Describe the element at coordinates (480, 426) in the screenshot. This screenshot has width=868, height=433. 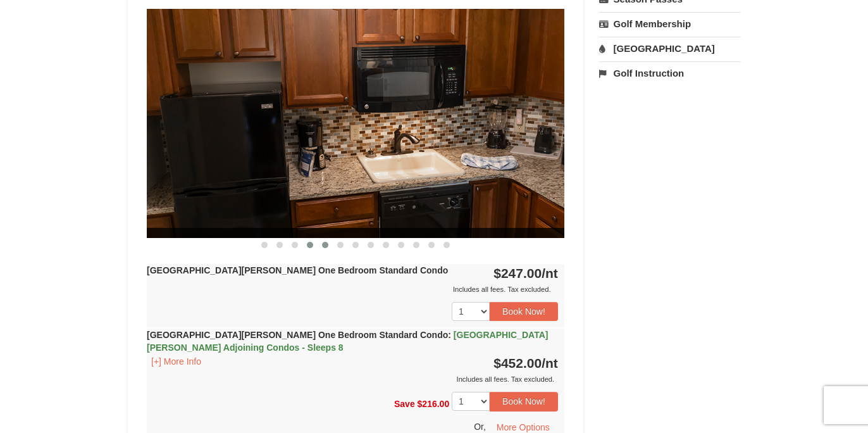
I see `span: Or,` at that location.